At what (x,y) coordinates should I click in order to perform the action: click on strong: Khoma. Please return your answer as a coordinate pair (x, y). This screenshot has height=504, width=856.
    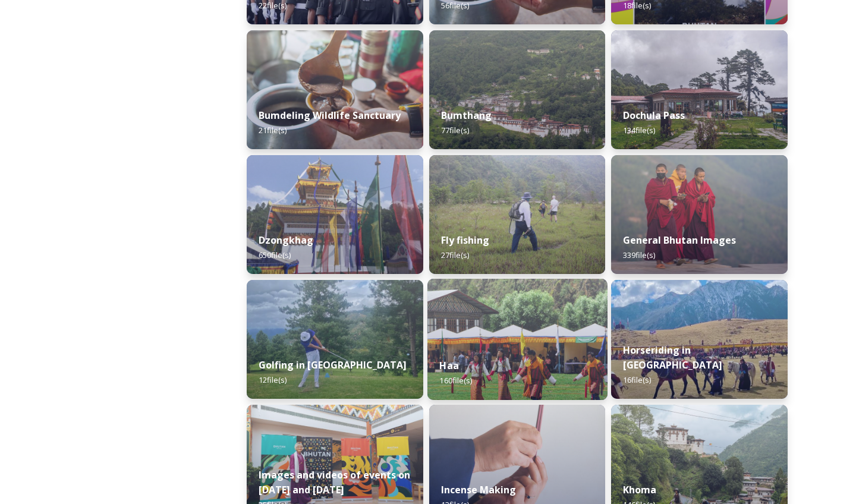
    Looking at the image, I should click on (640, 490).